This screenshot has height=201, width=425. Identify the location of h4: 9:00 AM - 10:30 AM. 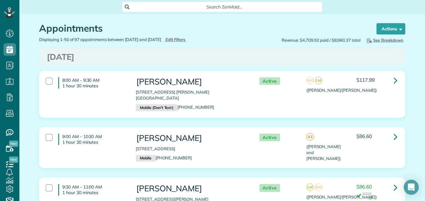
(92, 139).